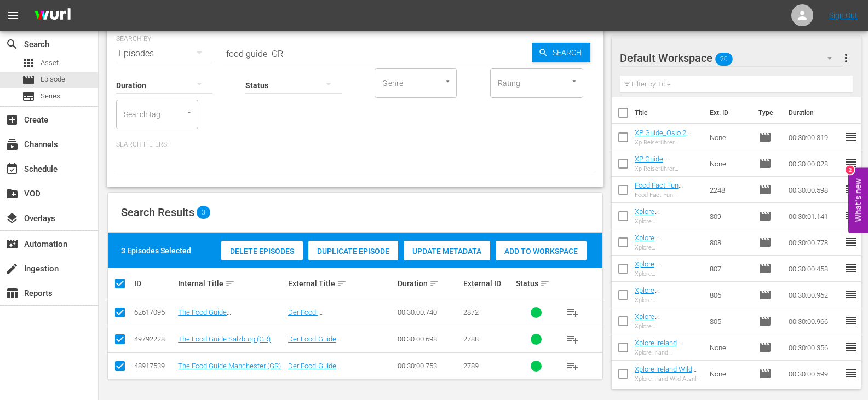 Image resolution: width=868 pixels, height=400 pixels. I want to click on span: Schedule, so click(12, 169).